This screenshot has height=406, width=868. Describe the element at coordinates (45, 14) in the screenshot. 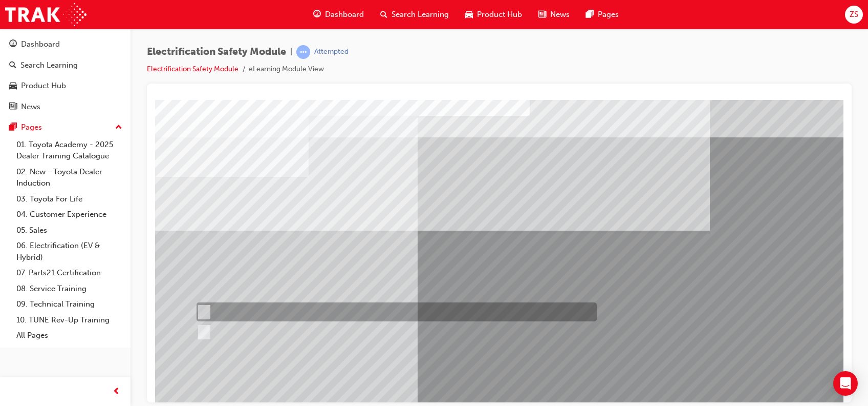

I see `a: Trak` at that location.